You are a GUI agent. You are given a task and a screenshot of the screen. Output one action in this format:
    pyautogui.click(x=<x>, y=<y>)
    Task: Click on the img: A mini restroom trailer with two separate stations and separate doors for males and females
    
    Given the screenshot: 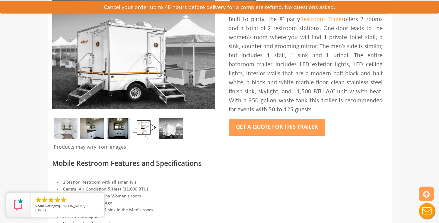 What is the action you would take?
    pyautogui.click(x=171, y=129)
    